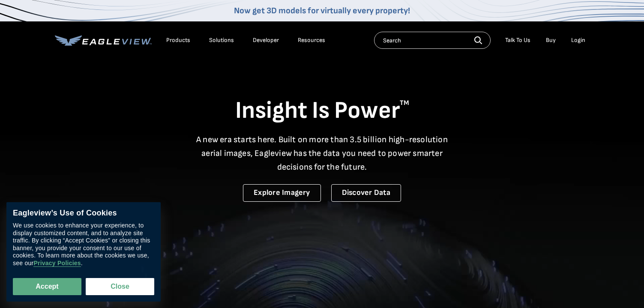  Describe the element at coordinates (84, 213) in the screenshot. I see `div: Eagleview’s Use of Cookies` at that location.